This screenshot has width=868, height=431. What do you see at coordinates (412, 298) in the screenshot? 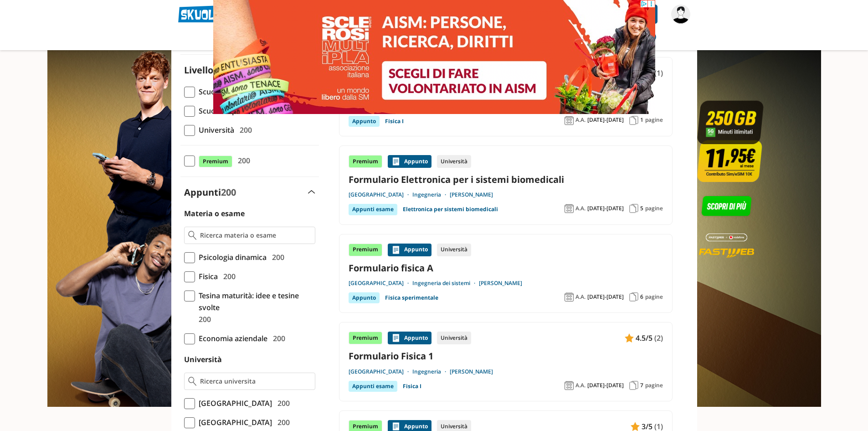
I see `a: Fisica sperimentale` at bounding box center [412, 298].